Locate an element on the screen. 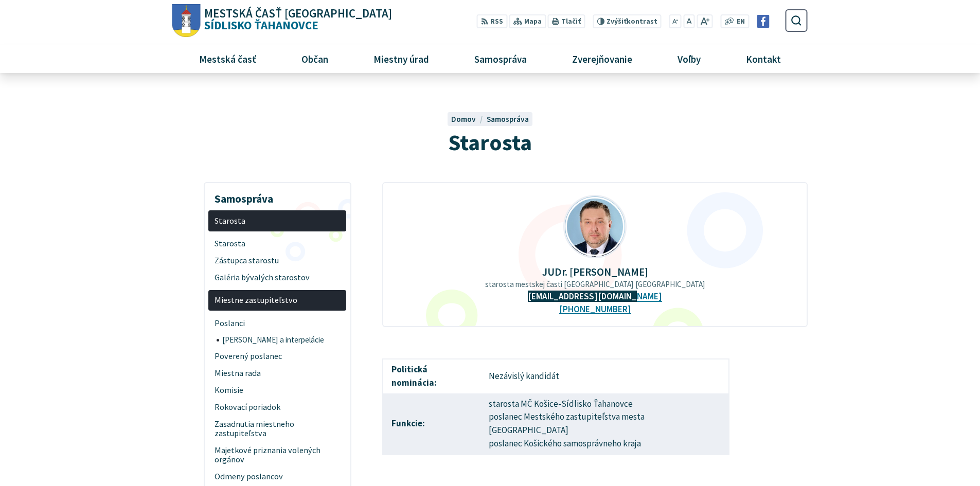  a: Miestna rada is located at coordinates (277, 373).